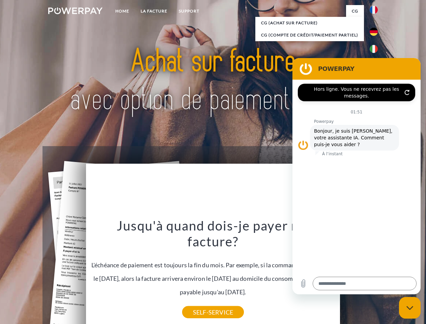  What do you see at coordinates (213, 234) in the screenshot?
I see `h3: Jusqu'à quand dois-je payer ma facture?` at bounding box center [213, 234].